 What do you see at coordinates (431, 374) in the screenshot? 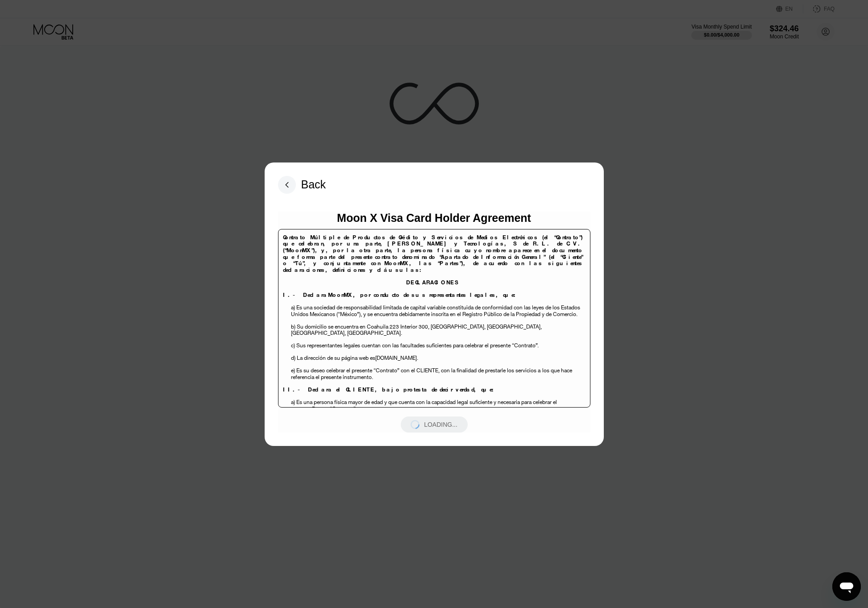
I see `span: los que hace referencia el presente instrumento.` at bounding box center [431, 374].